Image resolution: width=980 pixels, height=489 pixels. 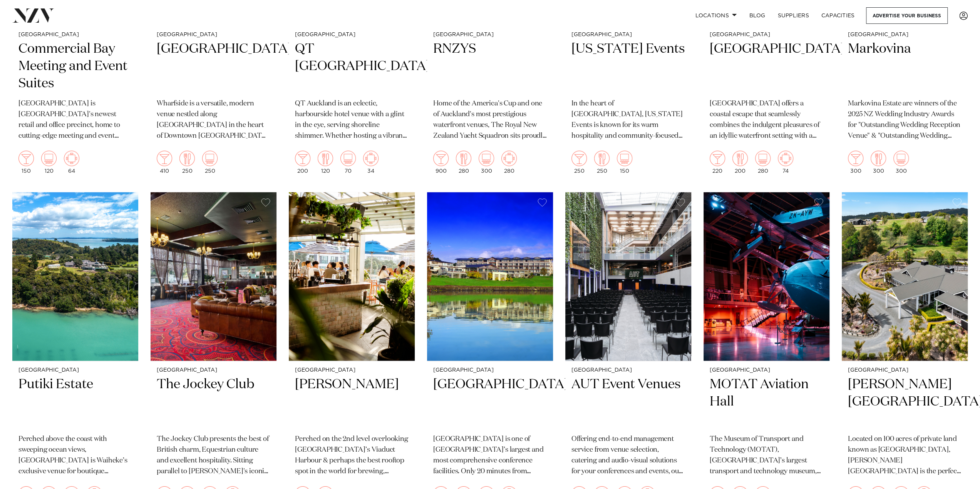 I want to click on h2: Putiki Estate, so click(x=75, y=402).